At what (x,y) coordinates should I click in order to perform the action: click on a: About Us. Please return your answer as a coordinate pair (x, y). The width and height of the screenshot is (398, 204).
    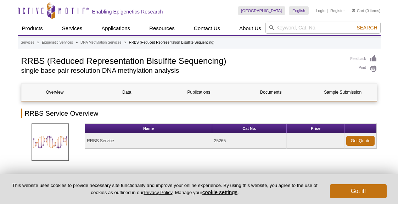
    Looking at the image, I should click on (250, 28).